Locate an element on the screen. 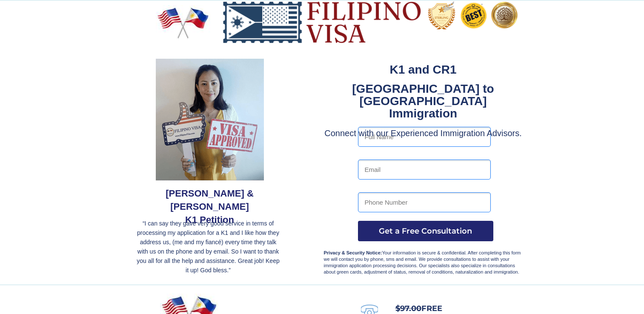 The height and width of the screenshot is (314, 644). p: “I can say they gave very good service in terms of processing my application for a K1 and I like ... is located at coordinates (208, 247).